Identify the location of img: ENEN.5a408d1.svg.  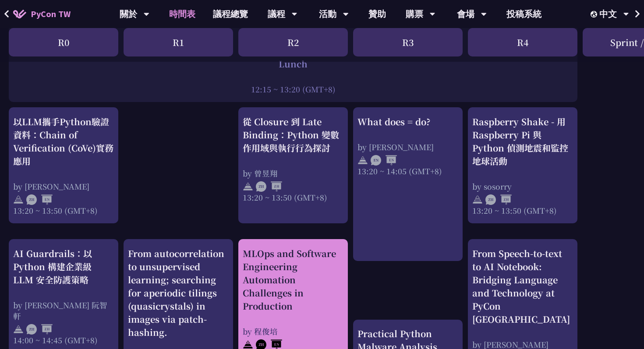
(384, 161).